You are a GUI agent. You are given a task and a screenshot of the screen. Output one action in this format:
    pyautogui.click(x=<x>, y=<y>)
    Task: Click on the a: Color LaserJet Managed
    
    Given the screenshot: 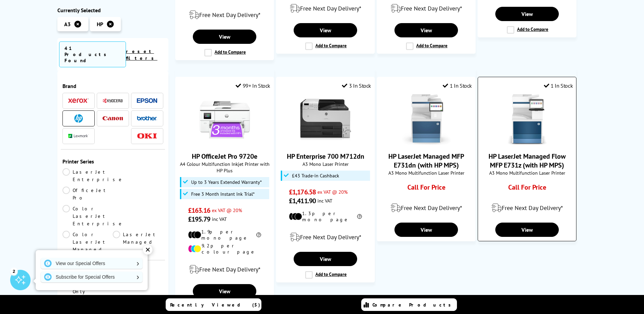 What is the action you would take?
    pyautogui.click(x=88, y=242)
    